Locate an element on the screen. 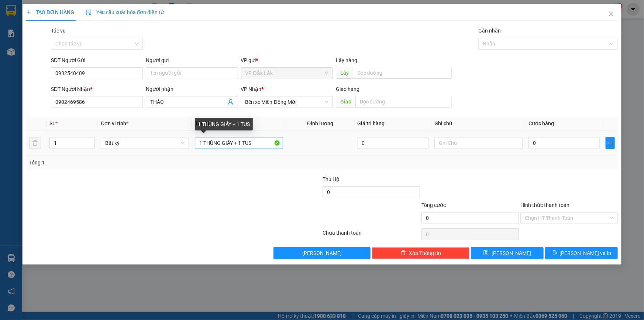  span: Lấy is located at coordinates (344, 73).